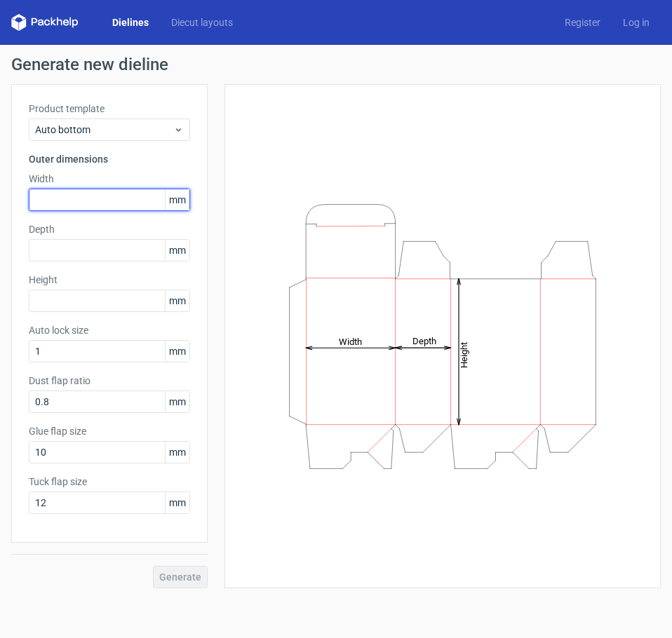  I want to click on label: Width, so click(109, 179).